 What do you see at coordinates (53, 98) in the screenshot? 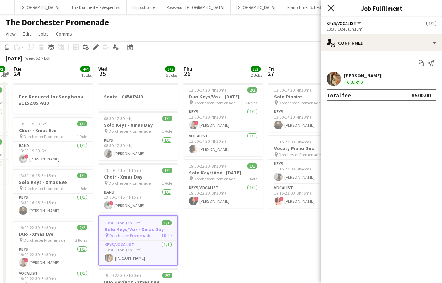
I see `div: Fee Reduced for Songbook - £1152.85 PAID` at bounding box center [53, 98].